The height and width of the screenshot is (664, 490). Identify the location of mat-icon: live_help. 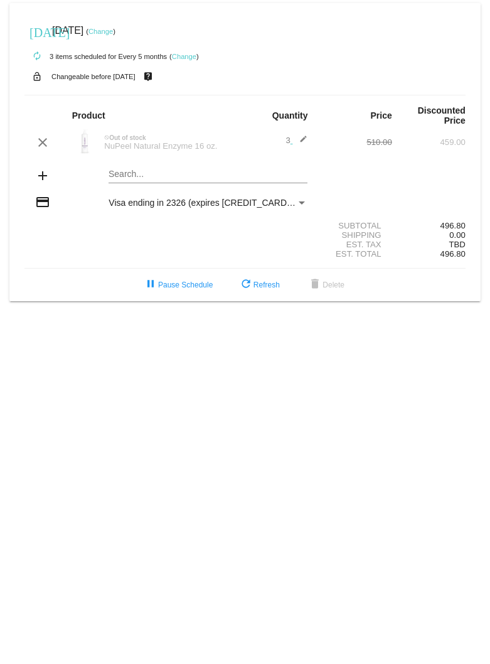
(148, 77).